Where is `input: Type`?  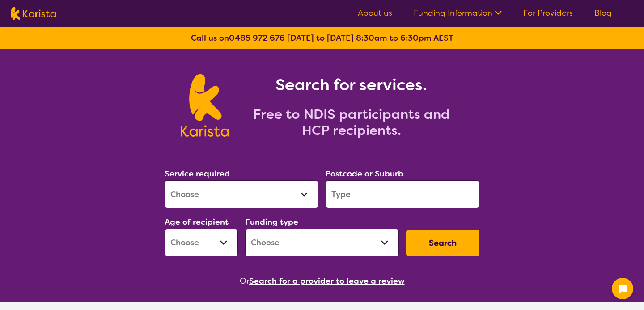
input: Type is located at coordinates (403, 194).